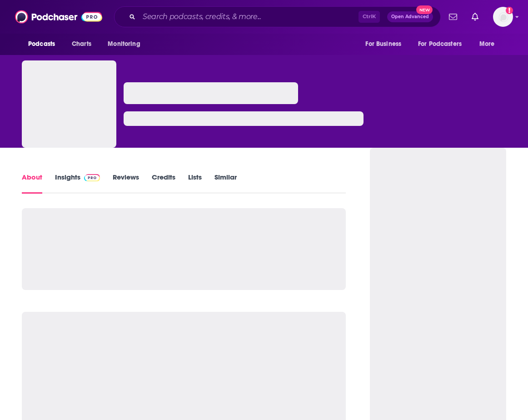 Image resolution: width=528 pixels, height=420 pixels. Describe the element at coordinates (126, 183) in the screenshot. I see `a: Reviews` at that location.